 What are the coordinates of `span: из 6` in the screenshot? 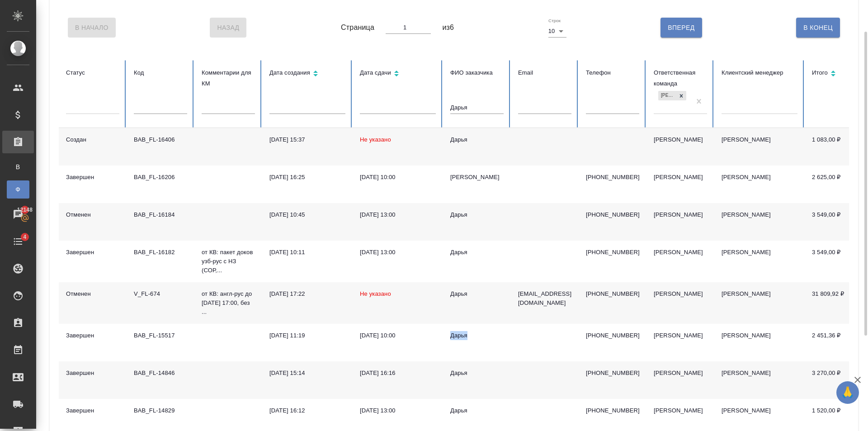 It's located at (448, 28).